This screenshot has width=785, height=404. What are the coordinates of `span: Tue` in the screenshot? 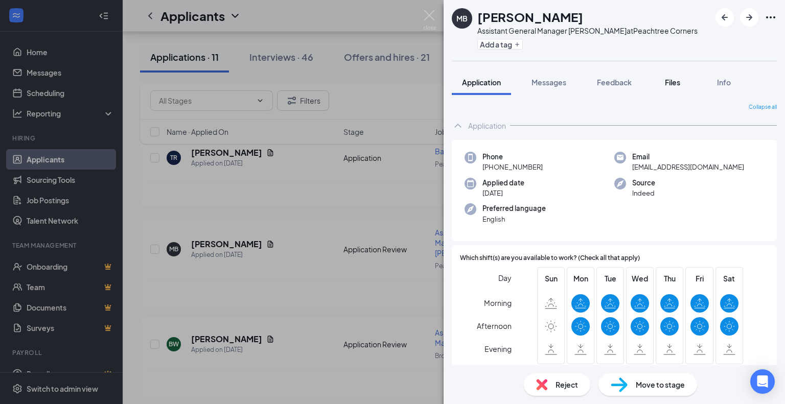 It's located at (610, 278).